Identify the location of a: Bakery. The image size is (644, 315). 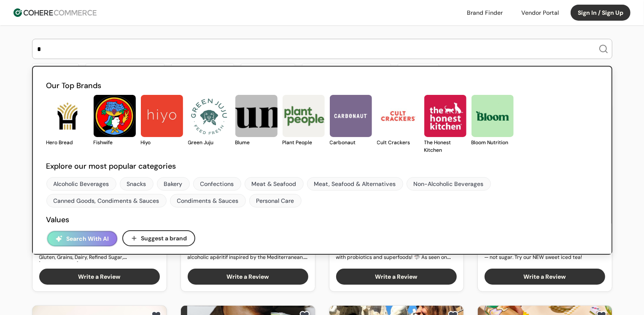
(173, 184).